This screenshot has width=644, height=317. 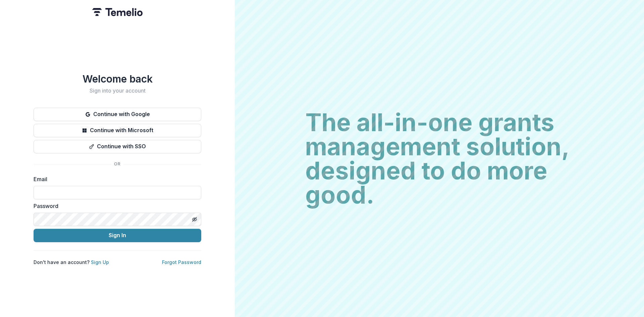 I want to click on a: Sign Up, so click(x=100, y=262).